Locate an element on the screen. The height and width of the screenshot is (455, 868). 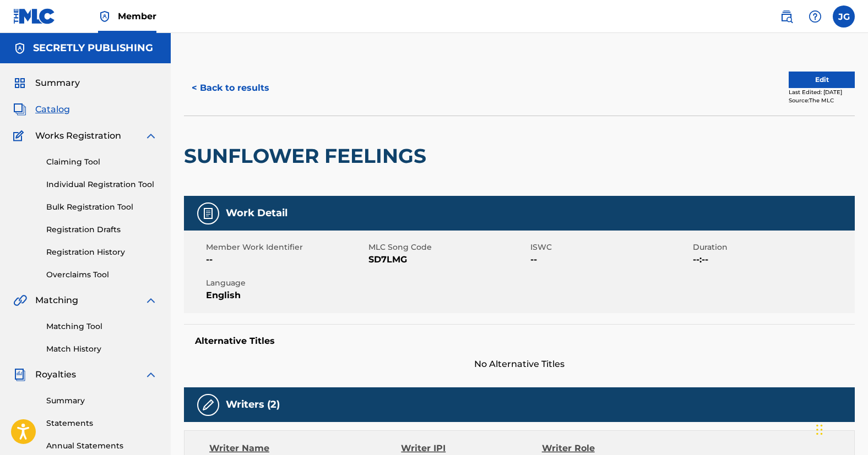
h5: Work Detail is located at coordinates (257, 213).